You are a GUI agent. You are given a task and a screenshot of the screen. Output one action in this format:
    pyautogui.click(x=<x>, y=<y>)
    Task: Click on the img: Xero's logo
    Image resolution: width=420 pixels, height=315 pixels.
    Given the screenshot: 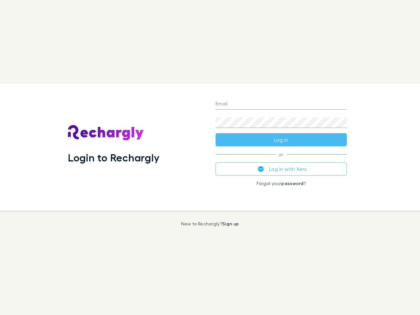 What is the action you would take?
    pyautogui.click(x=261, y=169)
    